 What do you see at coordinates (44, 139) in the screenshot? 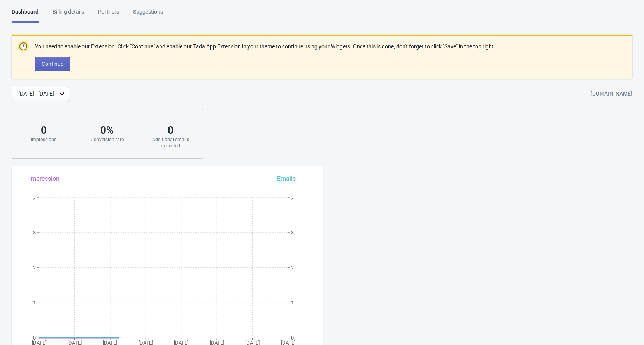
I see `div: Impressions` at bounding box center [44, 139].